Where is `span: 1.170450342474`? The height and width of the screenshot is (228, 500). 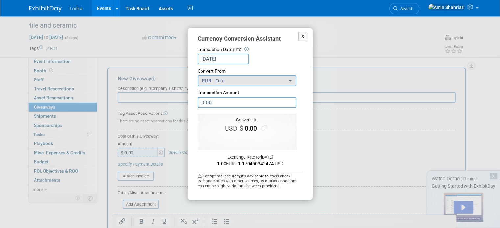
span: 1.170450342474 is located at coordinates (255, 164).